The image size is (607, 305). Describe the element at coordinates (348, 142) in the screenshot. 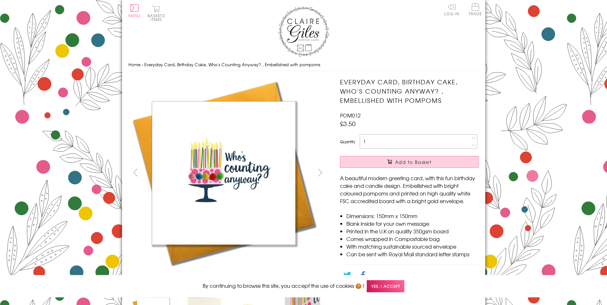

I see `label: Quantity` at that location.